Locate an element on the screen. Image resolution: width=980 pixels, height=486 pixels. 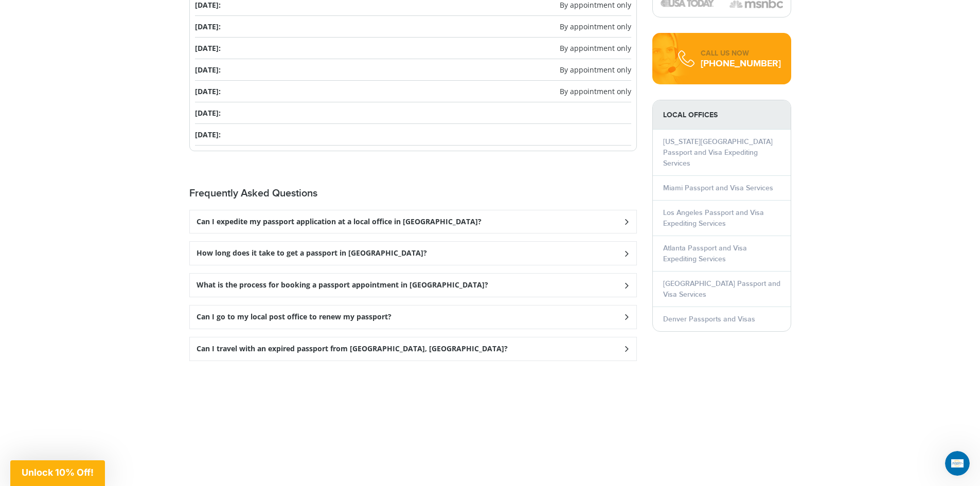
div: CALL US NOW is located at coordinates (741, 54).